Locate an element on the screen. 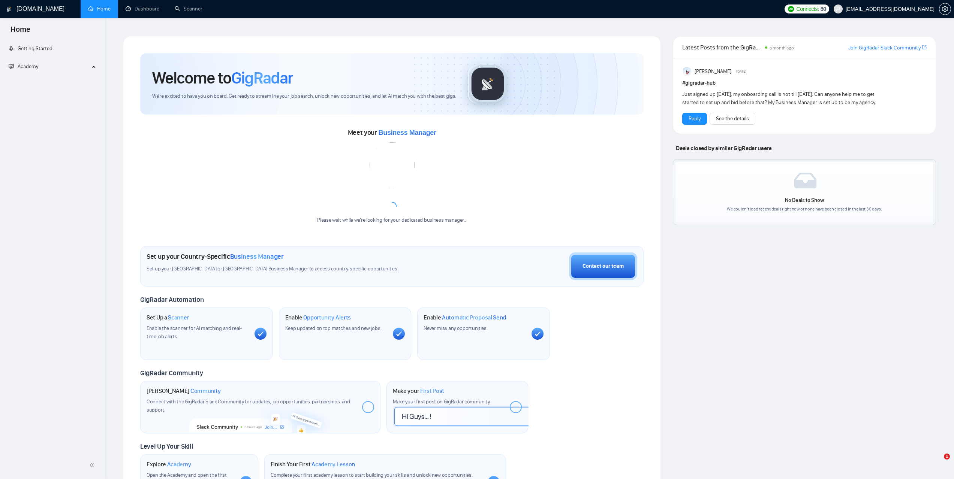  h1: # gigradar-hub is located at coordinates (804, 83).